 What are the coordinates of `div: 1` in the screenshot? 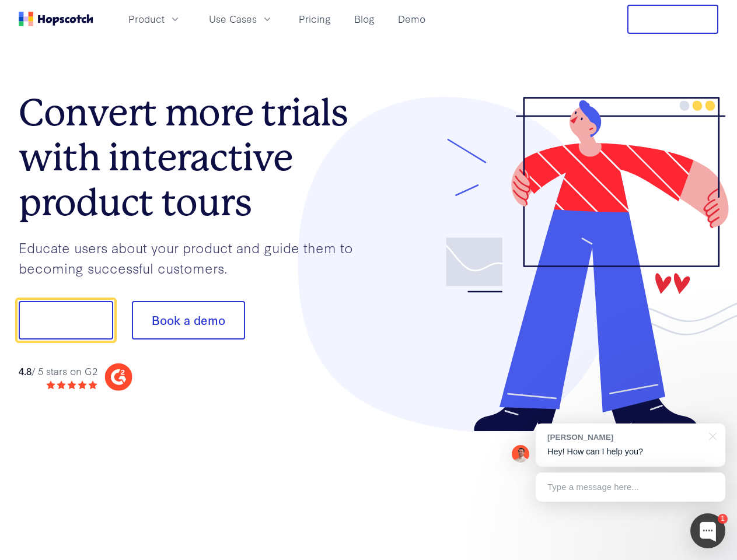 It's located at (723, 519).